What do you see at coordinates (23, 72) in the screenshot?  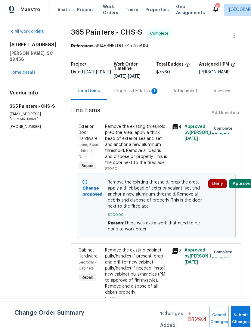 I see `a: Home details` at bounding box center [23, 72].